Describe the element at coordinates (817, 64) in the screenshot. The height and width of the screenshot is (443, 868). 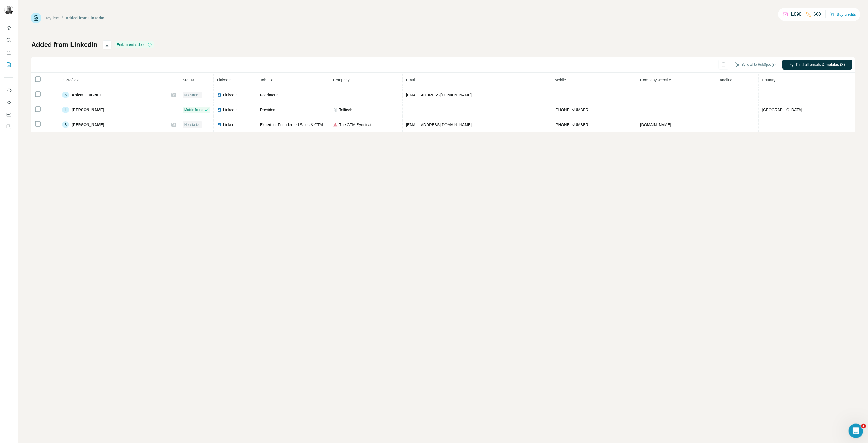
I see `button: Find all emails & mobiles (3)` at that location.